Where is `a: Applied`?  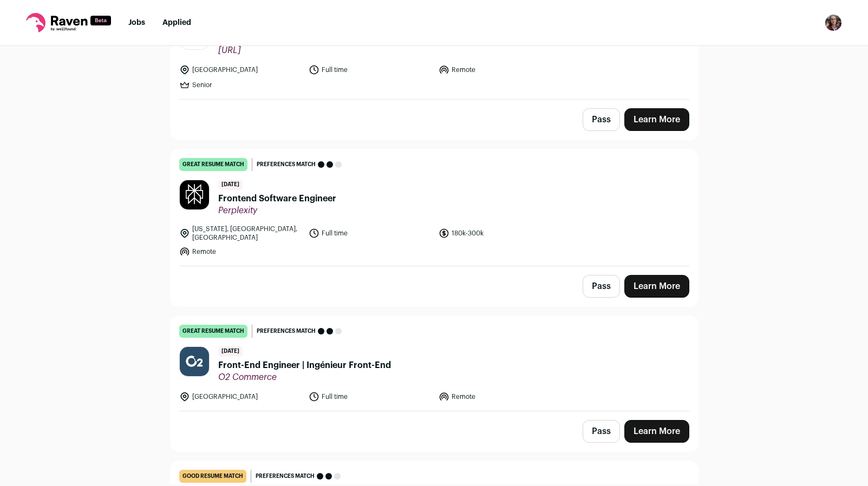 a: Applied is located at coordinates (177, 22).